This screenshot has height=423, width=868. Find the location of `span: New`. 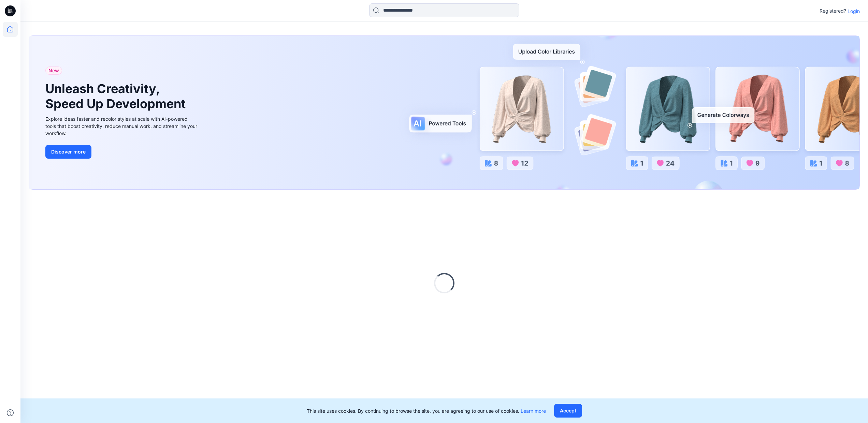

span: New is located at coordinates (54, 71).